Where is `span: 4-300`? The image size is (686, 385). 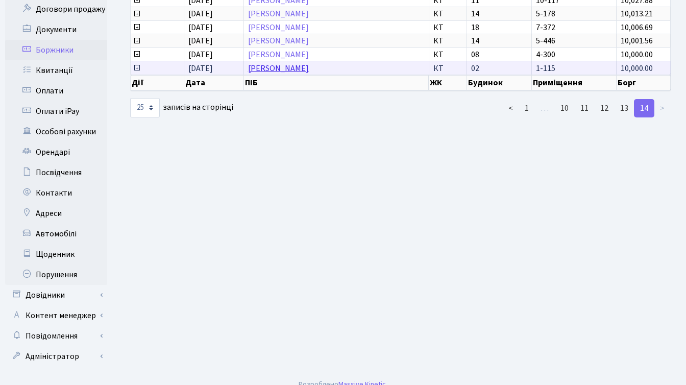
span: 4-300 is located at coordinates (574, 55).